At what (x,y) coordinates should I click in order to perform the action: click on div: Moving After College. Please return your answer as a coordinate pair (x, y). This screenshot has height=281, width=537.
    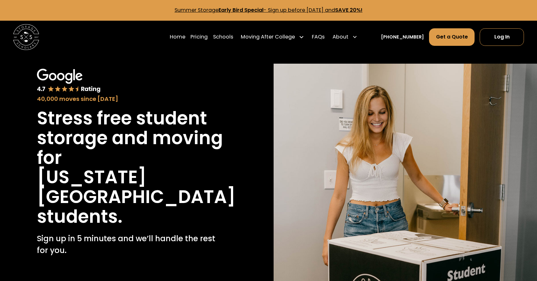
    Looking at the image, I should click on (268, 37).